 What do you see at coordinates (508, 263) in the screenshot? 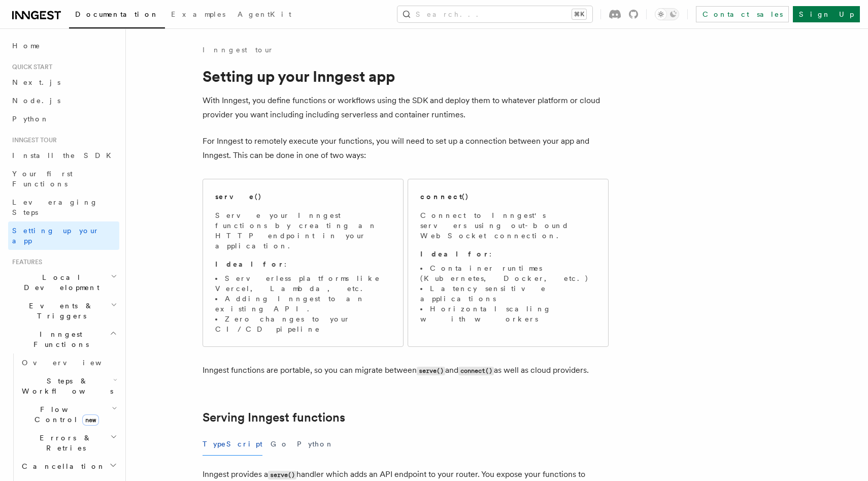
I see `a: connect()Connect to Inngest's servers using out-bound WebSocket connection.Ideal for:Container ru...` at bounding box center [508, 263].